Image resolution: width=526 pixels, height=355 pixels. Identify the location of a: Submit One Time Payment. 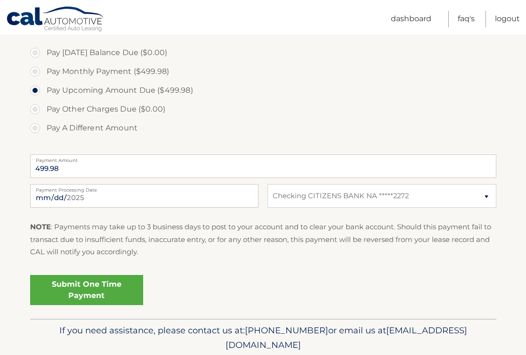
(87, 290).